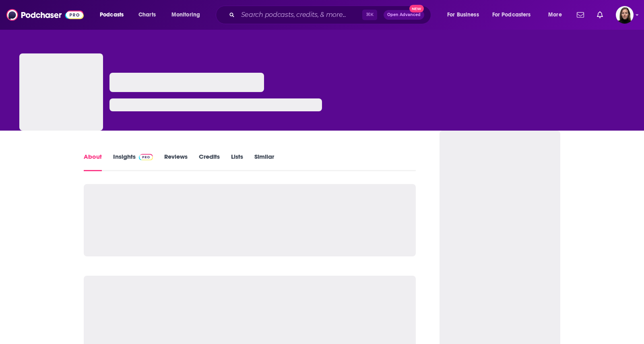  What do you see at coordinates (555, 15) in the screenshot?
I see `span: More` at bounding box center [555, 15].